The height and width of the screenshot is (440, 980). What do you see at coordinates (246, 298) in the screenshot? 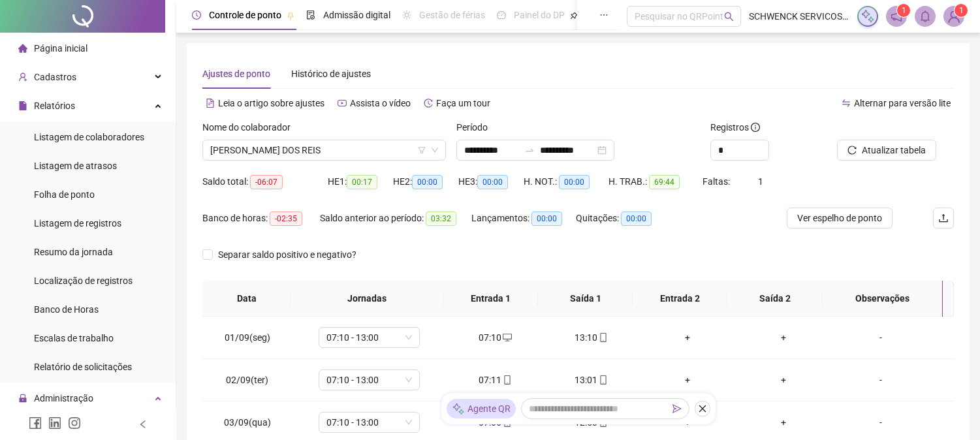
I see `th: Data` at bounding box center [246, 298].